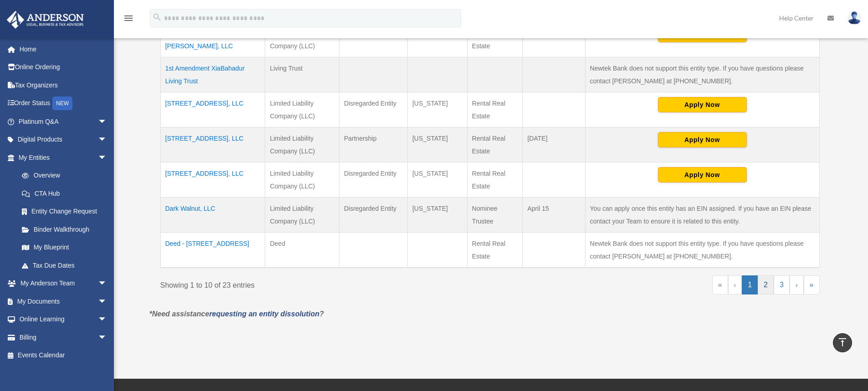 This screenshot has width=868, height=391. What do you see at coordinates (64, 194) in the screenshot?
I see `a: CTA Hub` at bounding box center [64, 194].